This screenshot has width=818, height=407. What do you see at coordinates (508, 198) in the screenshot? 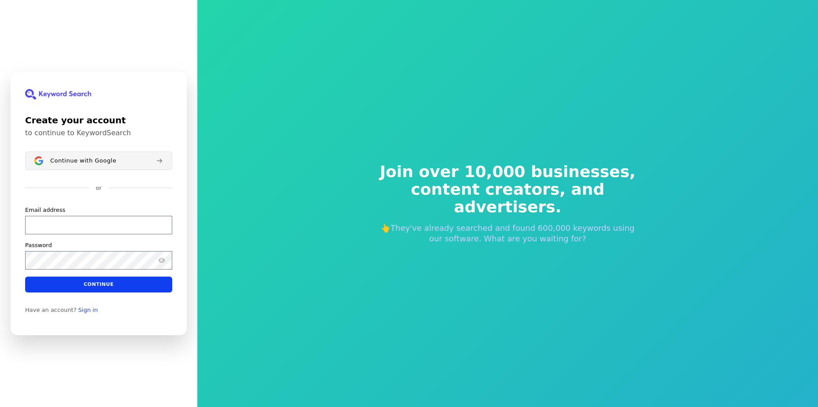
I see `span: content creators, and advertisers.` at bounding box center [508, 198].